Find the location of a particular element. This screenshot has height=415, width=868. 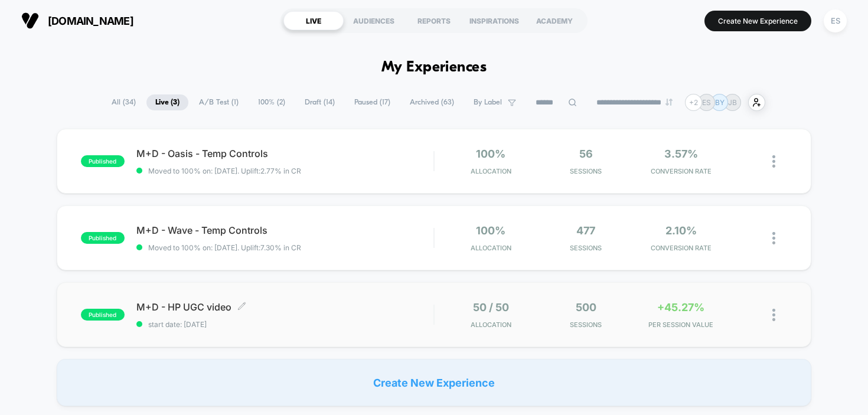

div: Create New Experience is located at coordinates (434, 383).